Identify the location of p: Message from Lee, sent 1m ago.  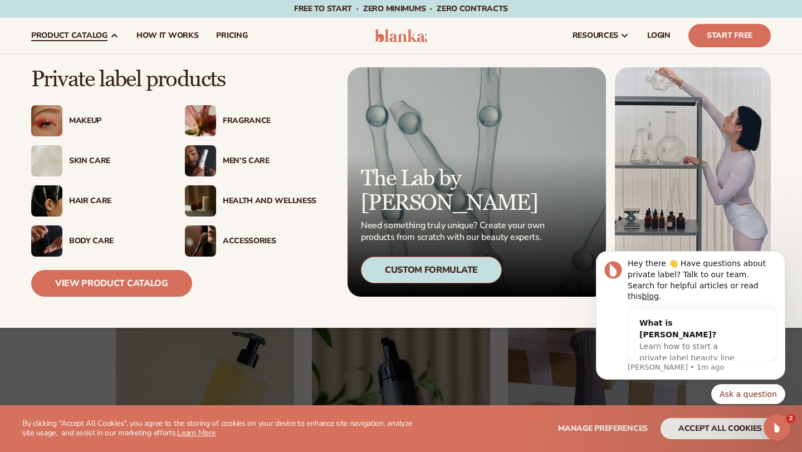
(123, 142).